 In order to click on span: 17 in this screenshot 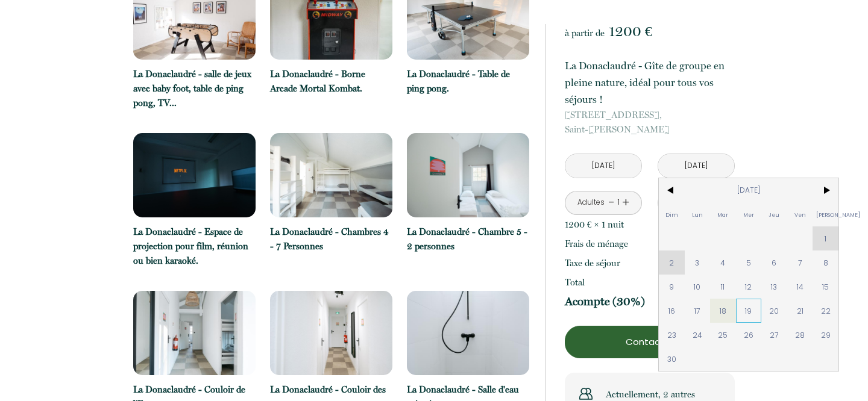, I will do `click(697, 311)`.